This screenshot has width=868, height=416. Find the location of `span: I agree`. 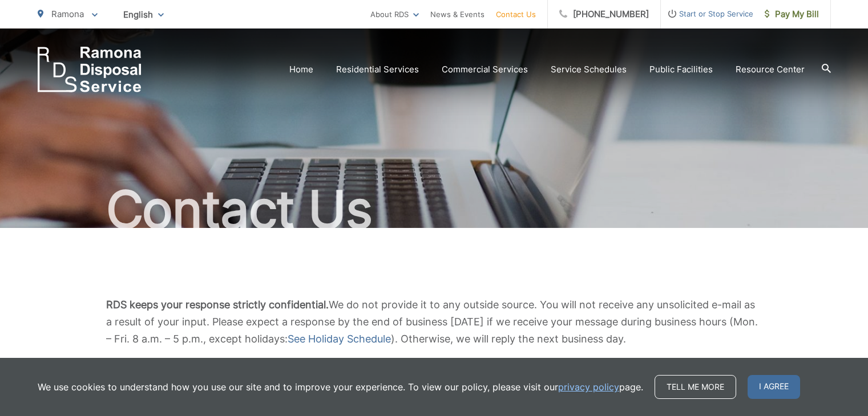

span: I agree is located at coordinates (774, 387).